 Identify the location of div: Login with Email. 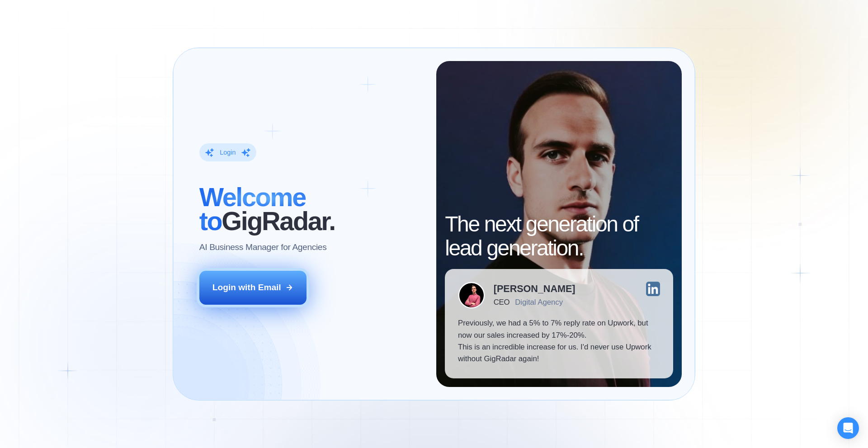
(247, 288).